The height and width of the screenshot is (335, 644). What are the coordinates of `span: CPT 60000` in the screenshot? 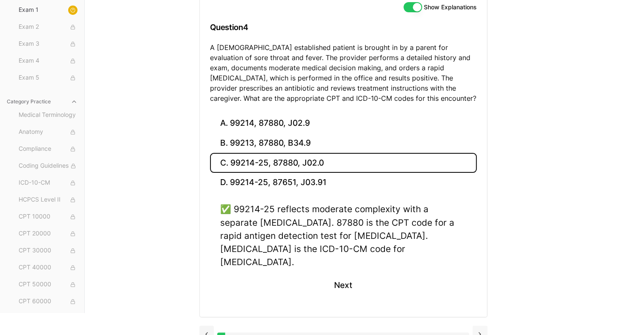 It's located at (48, 302).